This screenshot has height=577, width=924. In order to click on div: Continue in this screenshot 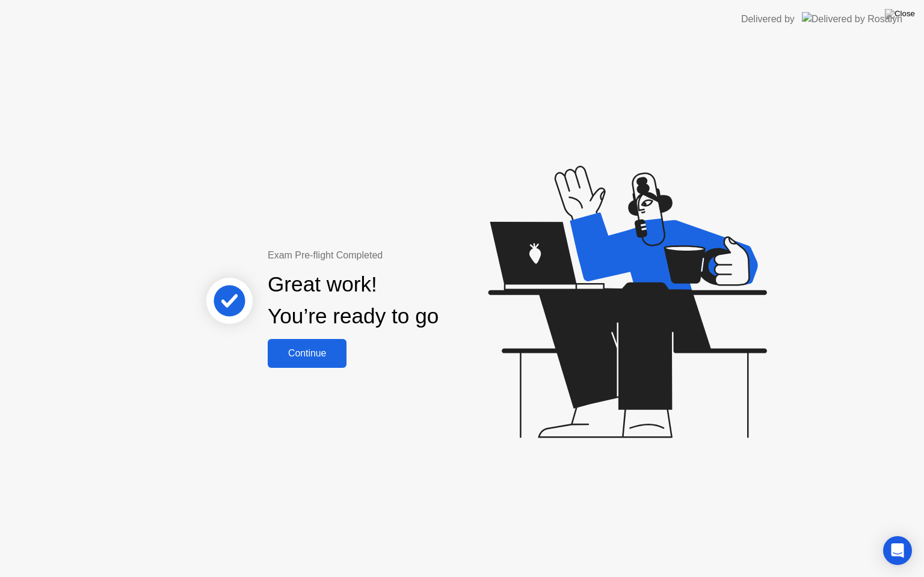, I will do `click(307, 353)`.